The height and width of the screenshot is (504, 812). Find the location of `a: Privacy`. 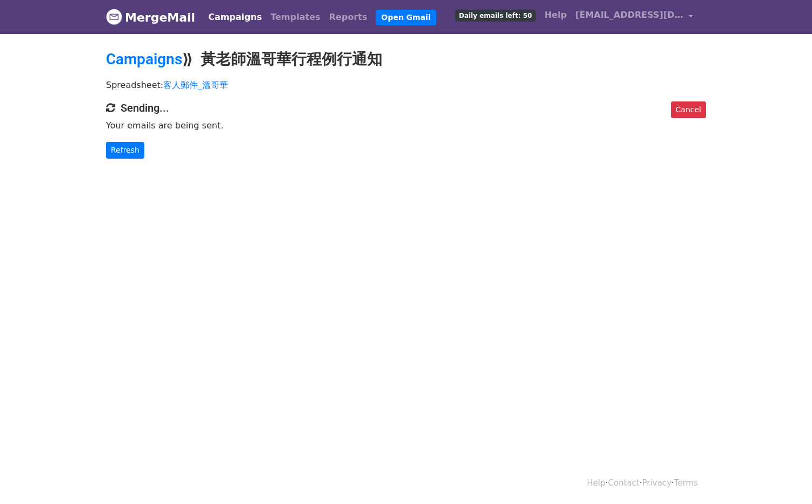

a: Privacy is located at coordinates (657, 483).